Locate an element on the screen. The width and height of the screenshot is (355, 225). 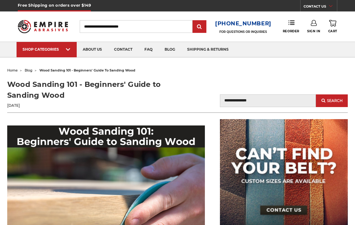
span: blog is located at coordinates (29, 70).